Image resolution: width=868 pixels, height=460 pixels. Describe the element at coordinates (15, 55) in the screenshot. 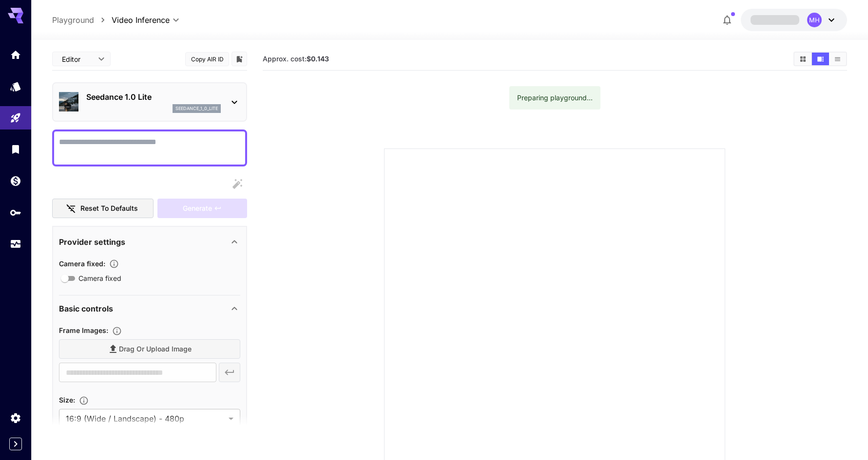

I see `div: Home` at that location.